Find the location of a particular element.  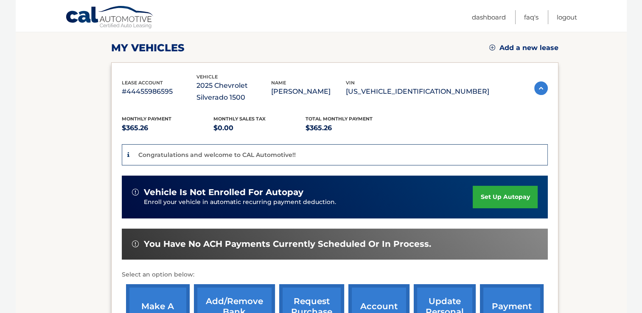

a: set up autopay is located at coordinates (505, 197).